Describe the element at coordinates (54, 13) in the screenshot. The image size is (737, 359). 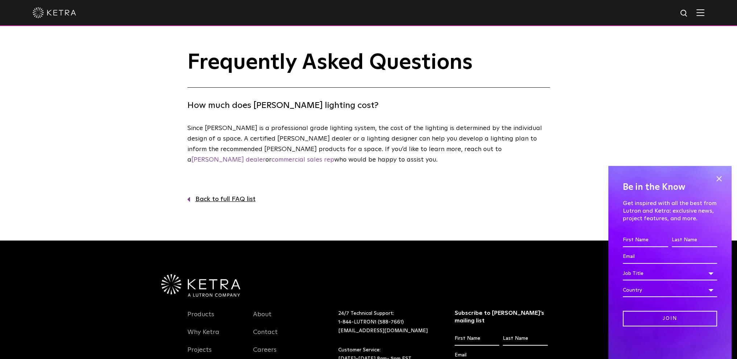
I see `img: ketra-logo-2019-white` at that location.